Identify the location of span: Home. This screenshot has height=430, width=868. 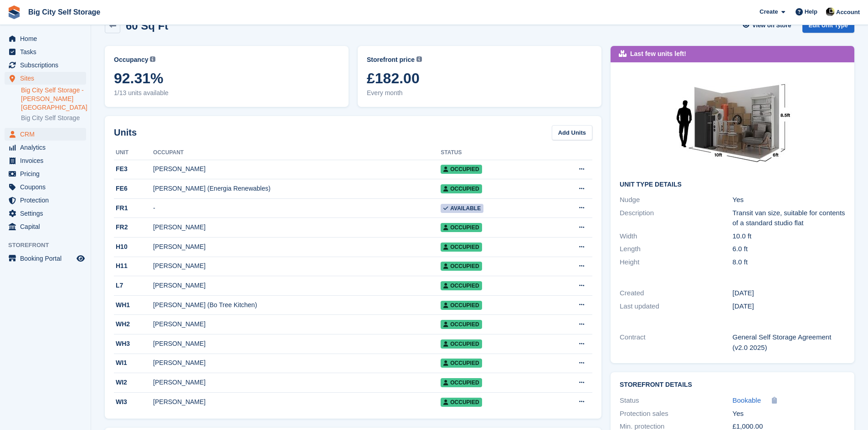
(47, 39).